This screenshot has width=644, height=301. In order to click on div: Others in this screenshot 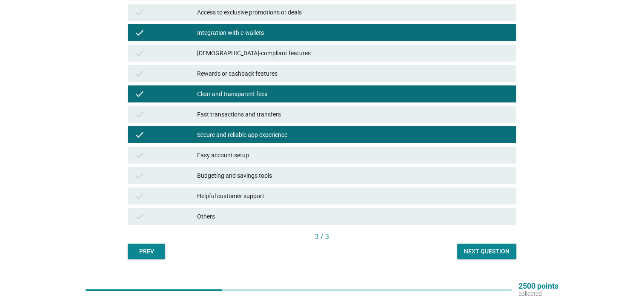, I will do `click(353, 217)`.